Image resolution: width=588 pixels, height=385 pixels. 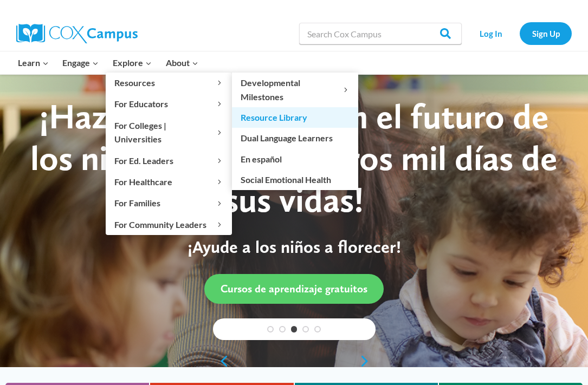 I want to click on nav: Secondary Navigation, so click(x=519, y=33).